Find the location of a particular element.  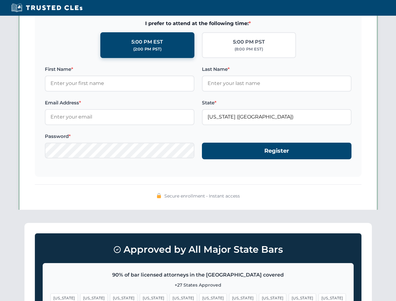

div: (2:00 PM PST) is located at coordinates (147, 49).